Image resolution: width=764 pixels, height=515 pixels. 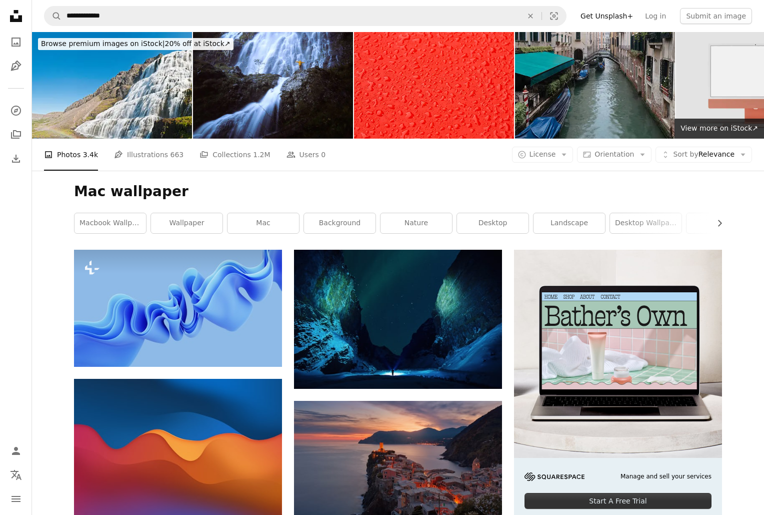 I want to click on a: Illustrations 663, so click(x=149, y=155).